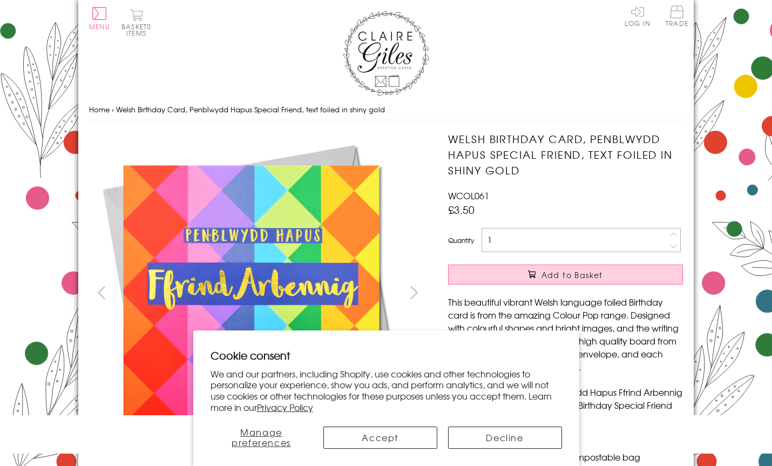 The width and height of the screenshot is (772, 466). I want to click on span: Trade, so click(677, 16).